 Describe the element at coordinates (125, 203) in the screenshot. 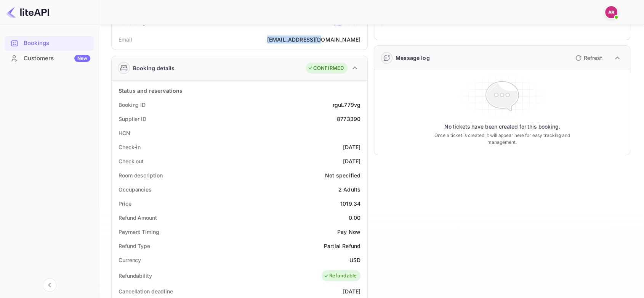

I see `div: Price` at that location.